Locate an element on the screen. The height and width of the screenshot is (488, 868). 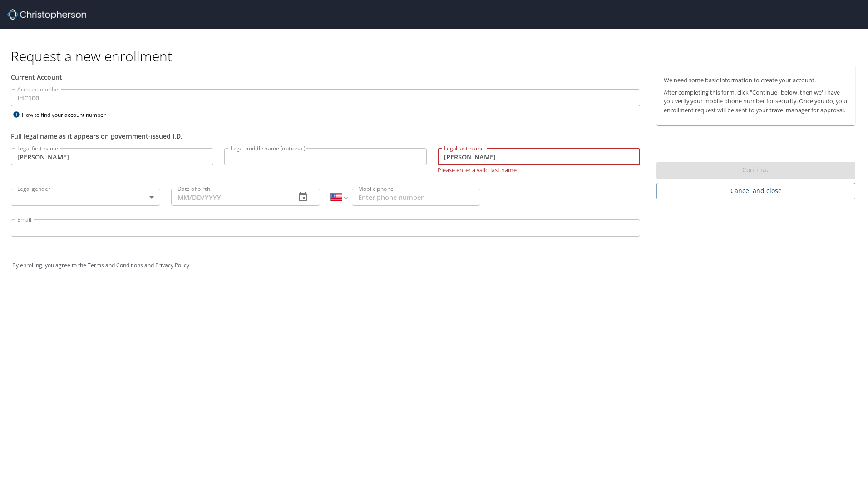
h1: Request a new enrollment is located at coordinates (437, 56).